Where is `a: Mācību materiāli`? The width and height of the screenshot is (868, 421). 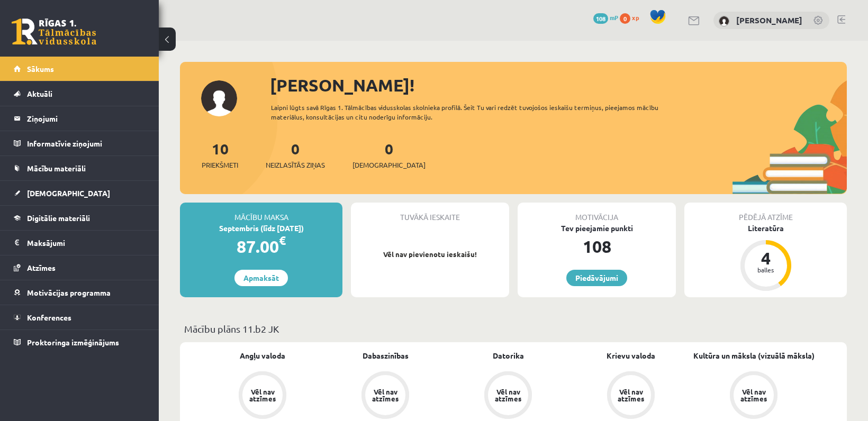 a: Mācību materiāli is located at coordinates (80, 168).